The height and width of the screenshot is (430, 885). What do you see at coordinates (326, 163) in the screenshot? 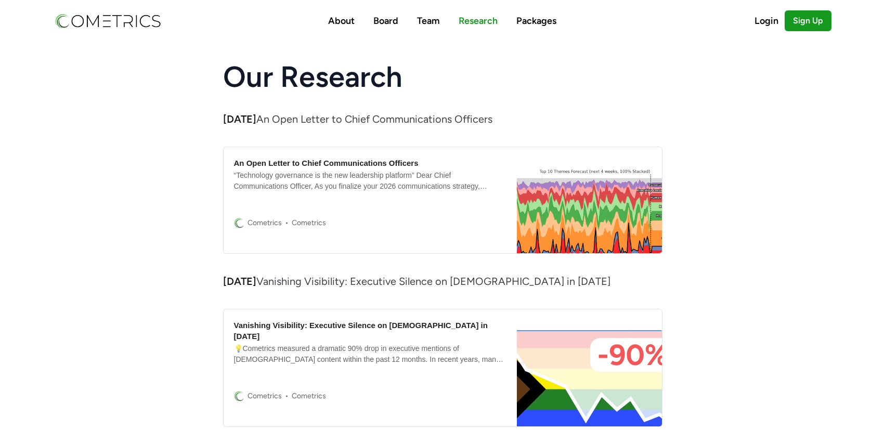
I see `div: An Open Letter to Chief Communications Officers` at bounding box center [326, 163].